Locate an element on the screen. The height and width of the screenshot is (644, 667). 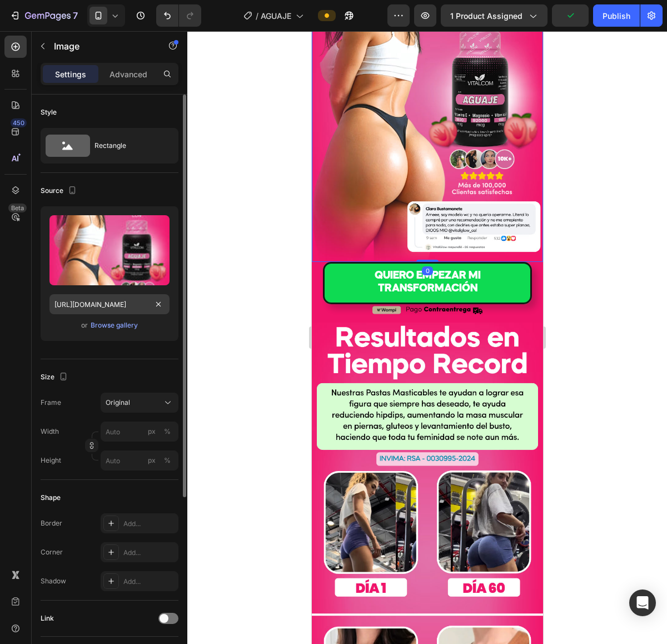
button: 1 product assigned is located at coordinates (495, 16).